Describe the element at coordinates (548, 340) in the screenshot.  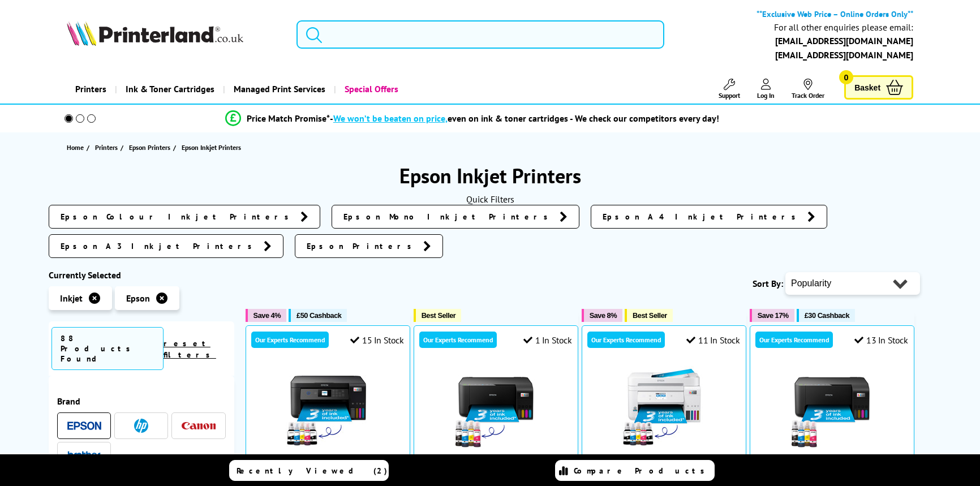
I see `div: 1 In Stock` at that location.